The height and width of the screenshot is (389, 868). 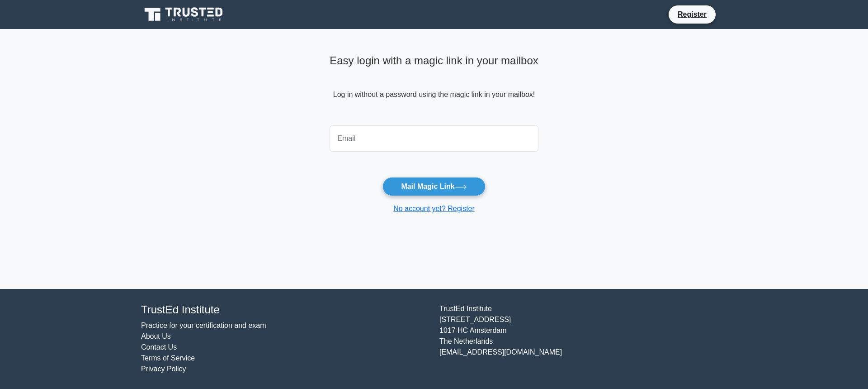 I want to click on button: Mail Magic Link, so click(x=434, y=186).